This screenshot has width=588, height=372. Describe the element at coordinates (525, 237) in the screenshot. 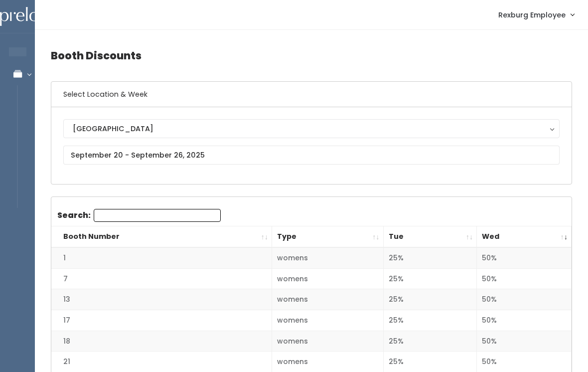

I see `th: Wed: activate to sort column ascending` at that location.